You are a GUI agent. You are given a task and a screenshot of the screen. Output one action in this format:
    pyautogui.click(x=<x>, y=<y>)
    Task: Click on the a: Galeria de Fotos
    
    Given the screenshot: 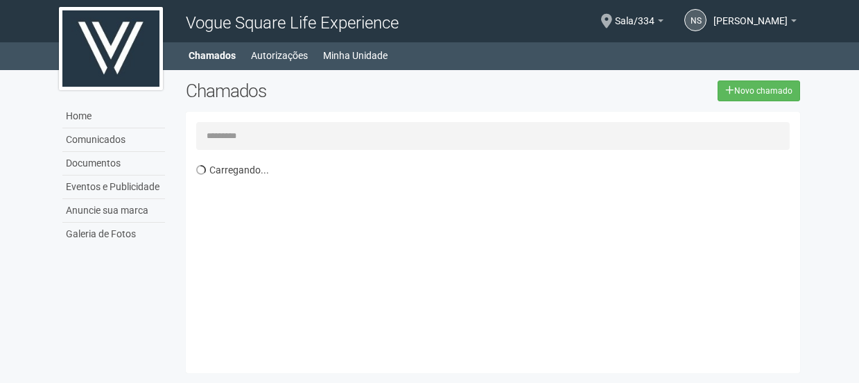 What is the action you would take?
    pyautogui.click(x=114, y=234)
    